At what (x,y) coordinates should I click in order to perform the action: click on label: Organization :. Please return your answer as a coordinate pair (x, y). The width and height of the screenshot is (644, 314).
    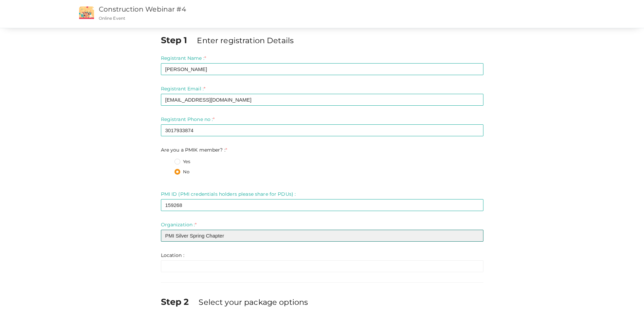
    Looking at the image, I should click on (179, 225).